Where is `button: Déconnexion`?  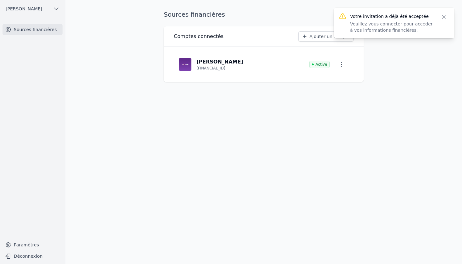 button: Déconnexion is located at coordinates (32, 256).